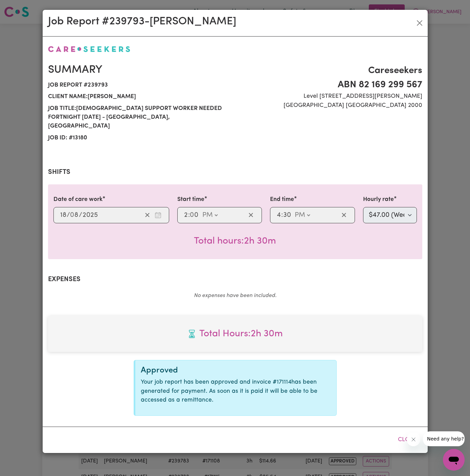 The image size is (470, 476). What do you see at coordinates (140, 138) in the screenshot?
I see `span: Job ID: # 13180` at bounding box center [140, 138].